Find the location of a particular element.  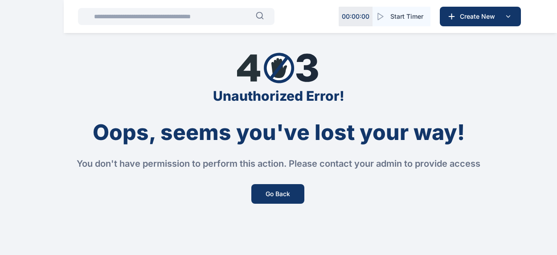

span: Create New is located at coordinates (479, 16).